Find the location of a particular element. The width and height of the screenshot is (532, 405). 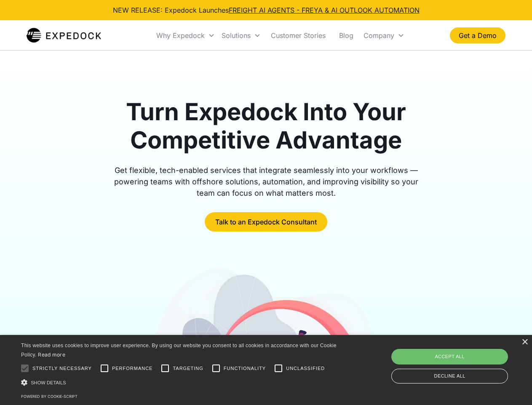

a: home is located at coordinates (64, 36).